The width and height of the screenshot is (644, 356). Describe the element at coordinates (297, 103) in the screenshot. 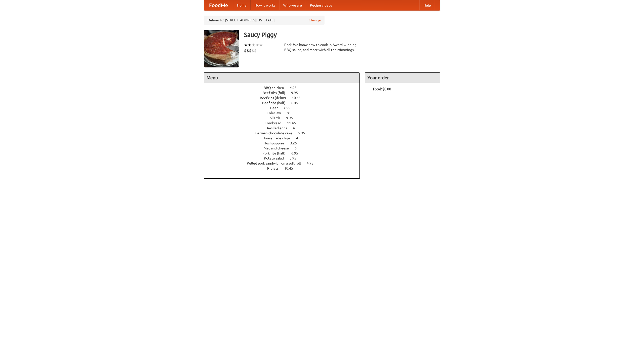

I see `span: 6.45` at that location.